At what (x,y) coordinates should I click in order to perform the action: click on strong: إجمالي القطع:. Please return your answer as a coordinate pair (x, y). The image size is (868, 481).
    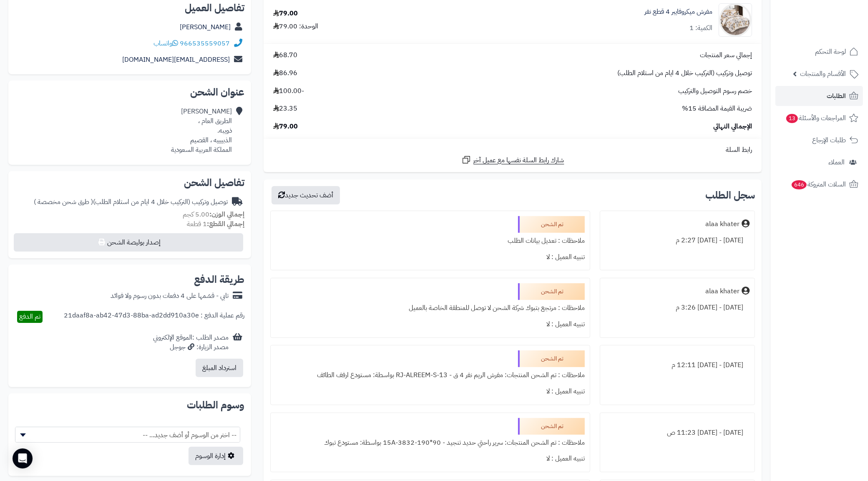
    Looking at the image, I should click on (226, 224).